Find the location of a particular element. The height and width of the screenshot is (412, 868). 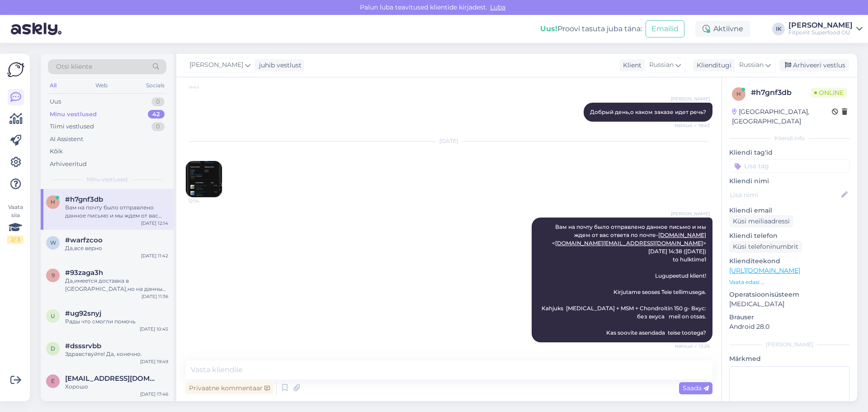

span: 19:23 is located at coordinates (205, 86).